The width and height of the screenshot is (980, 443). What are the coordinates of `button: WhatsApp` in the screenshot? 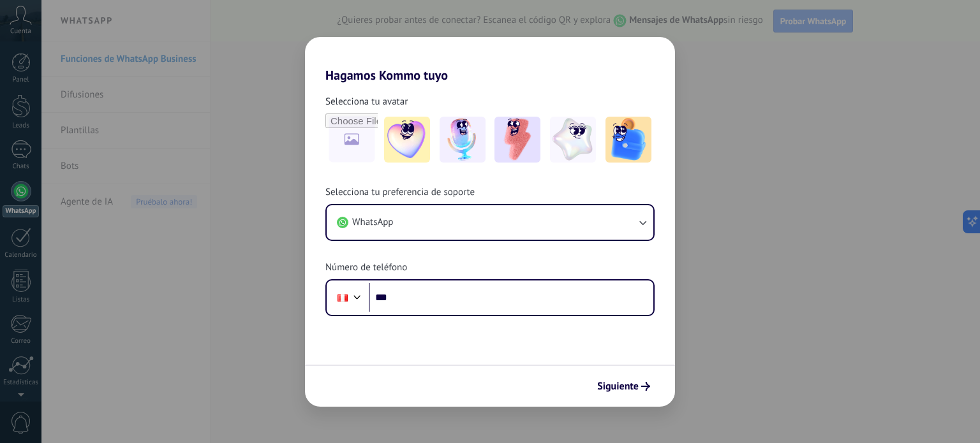 It's located at (490, 223).